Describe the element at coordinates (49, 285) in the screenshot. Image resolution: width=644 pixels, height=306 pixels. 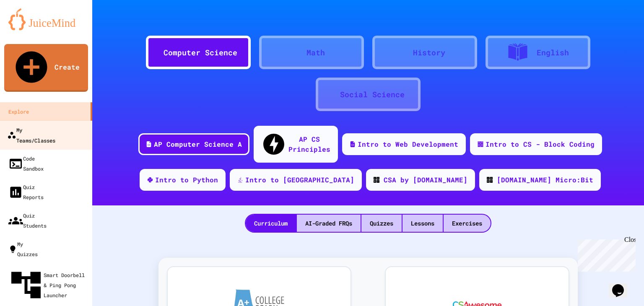
I see `div: Smart Doorbell & Ping Pong Launcher` at that location.